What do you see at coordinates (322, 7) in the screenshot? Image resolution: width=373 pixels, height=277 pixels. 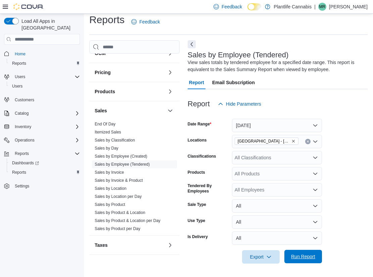 I see `span: MR` at bounding box center [322, 7].